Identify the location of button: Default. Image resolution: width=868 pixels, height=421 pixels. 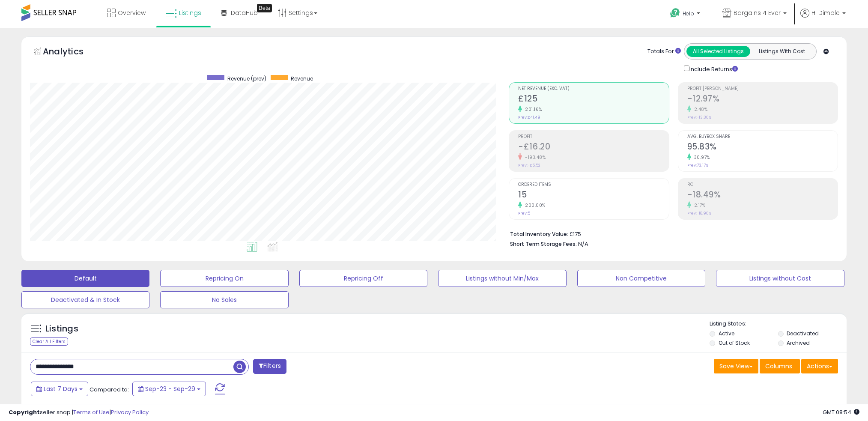
(85, 278).